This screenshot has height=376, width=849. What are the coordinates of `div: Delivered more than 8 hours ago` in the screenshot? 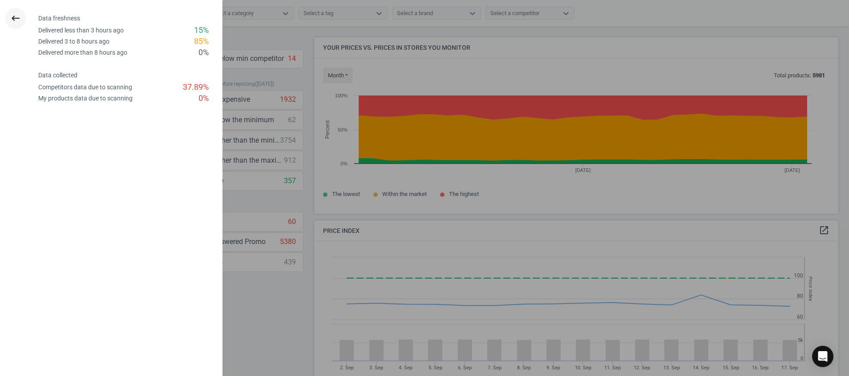 It's located at (83, 53).